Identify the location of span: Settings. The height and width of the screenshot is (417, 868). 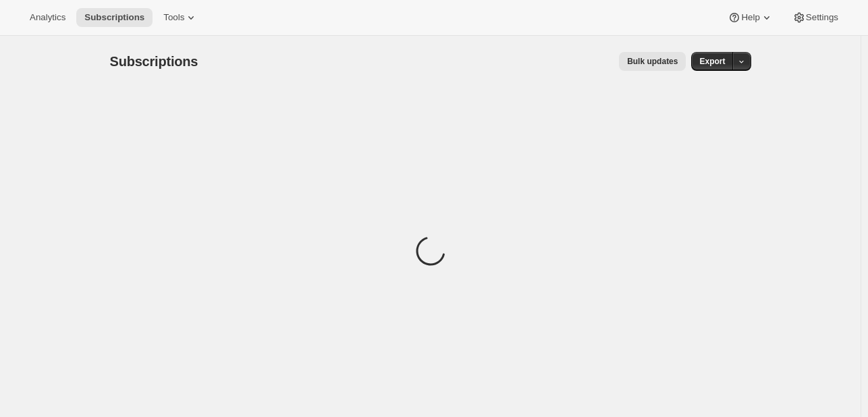
(823, 17).